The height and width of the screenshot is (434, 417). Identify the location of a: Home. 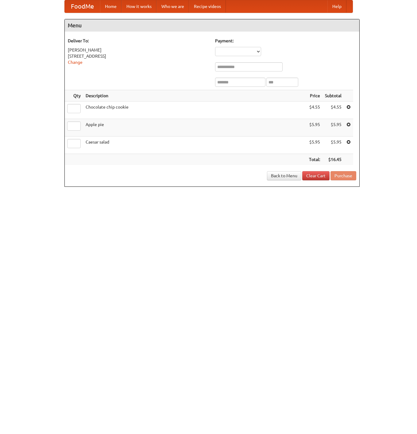
(111, 6).